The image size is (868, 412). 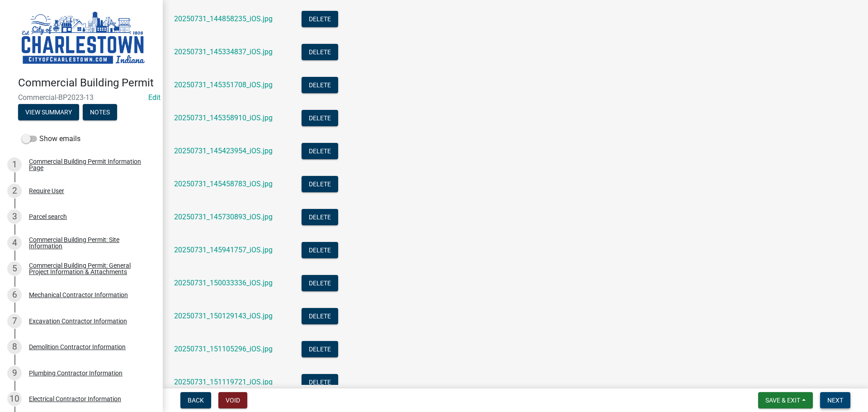 What do you see at coordinates (224, 381) in the screenshot?
I see `a: 20250731_151119721_iOS.jpg` at bounding box center [224, 381].